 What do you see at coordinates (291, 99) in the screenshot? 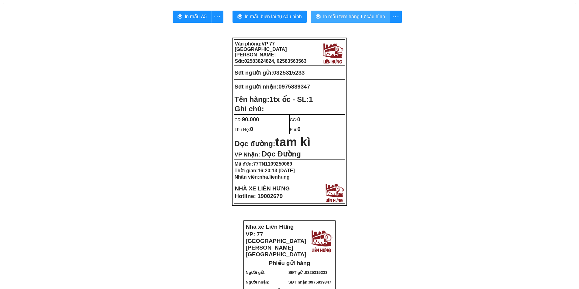
I see `span: 1tx ốc - SL:` at bounding box center [291, 99].